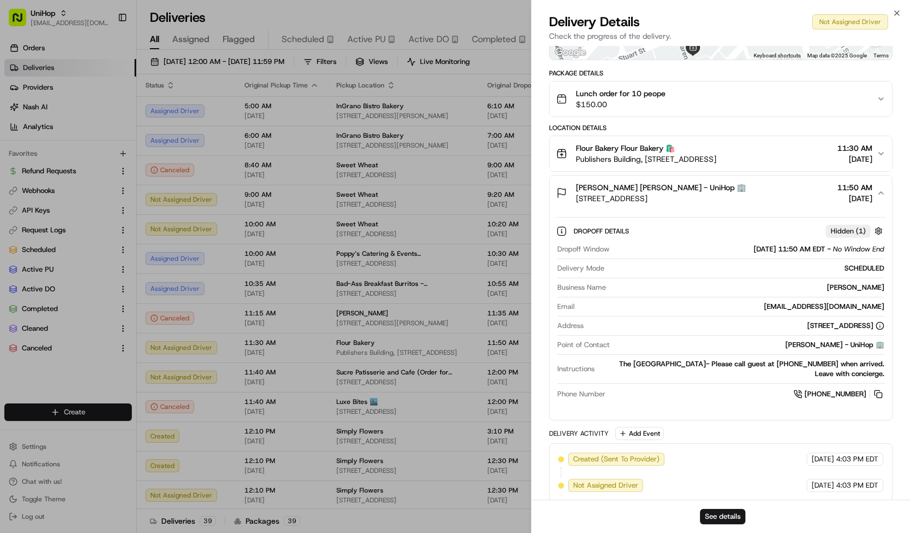  What do you see at coordinates (570, 52) in the screenshot?
I see `a: Open this area in Google Maps (opens a new window)` at bounding box center [570, 52].